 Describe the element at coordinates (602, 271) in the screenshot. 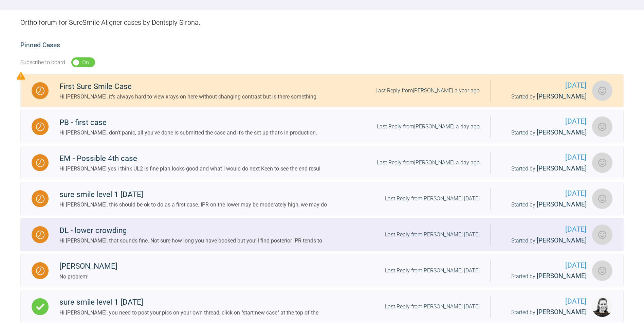

I see `img: Angus MacNeil` at that location.